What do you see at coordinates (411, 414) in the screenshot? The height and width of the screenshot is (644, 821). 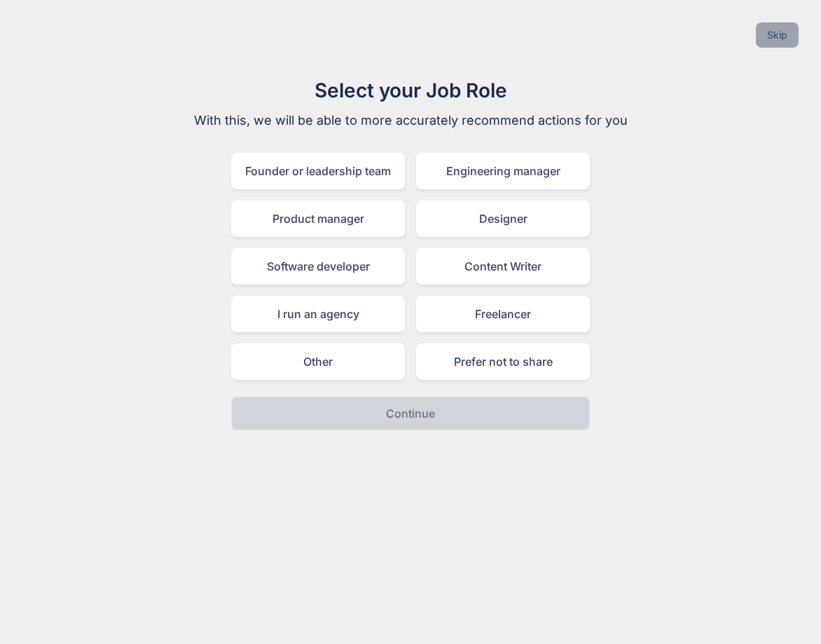 I see `button: Continue` at bounding box center [411, 414].